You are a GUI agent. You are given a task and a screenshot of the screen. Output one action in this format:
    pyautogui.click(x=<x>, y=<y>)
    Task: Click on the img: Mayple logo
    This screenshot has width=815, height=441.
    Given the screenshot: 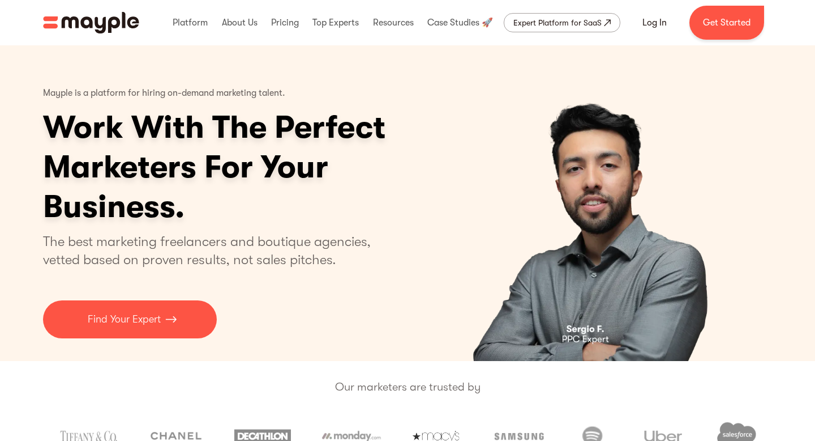 What is the action you would take?
    pyautogui.click(x=91, y=23)
    